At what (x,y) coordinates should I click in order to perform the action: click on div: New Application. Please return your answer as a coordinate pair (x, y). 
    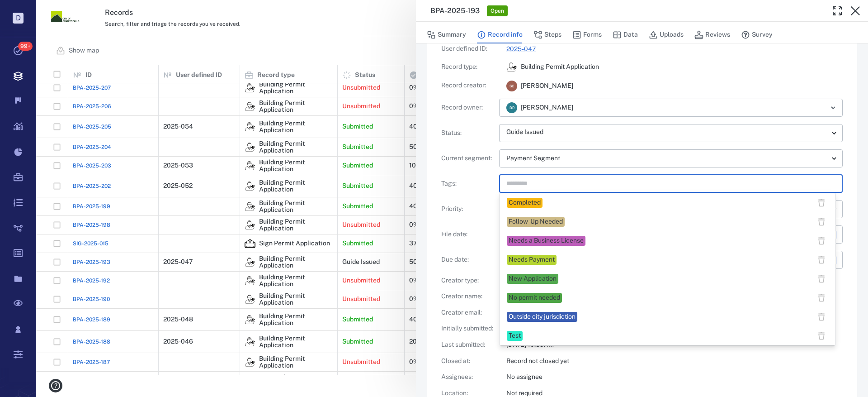
    Looking at the image, I should click on (533, 279).